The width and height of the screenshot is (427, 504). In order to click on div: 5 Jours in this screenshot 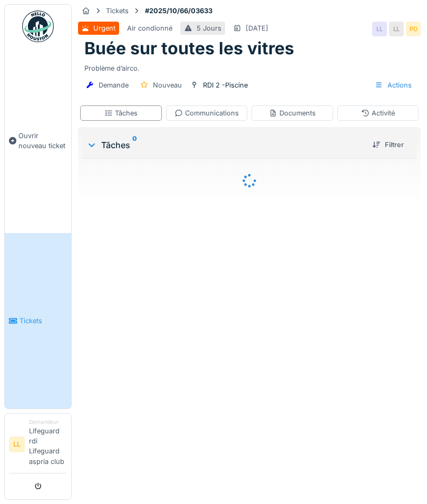, I will do `click(209, 28)`.